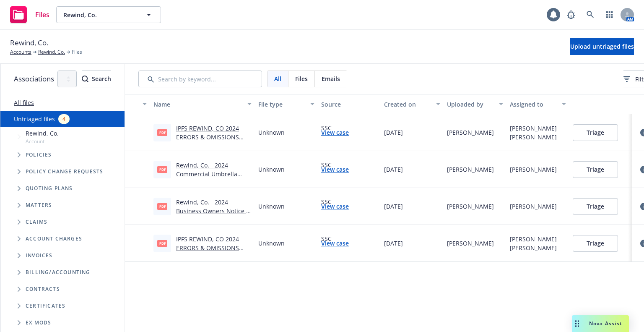  What do you see at coordinates (35, 119) in the screenshot?
I see `a: Untriaged files` at bounding box center [35, 119].